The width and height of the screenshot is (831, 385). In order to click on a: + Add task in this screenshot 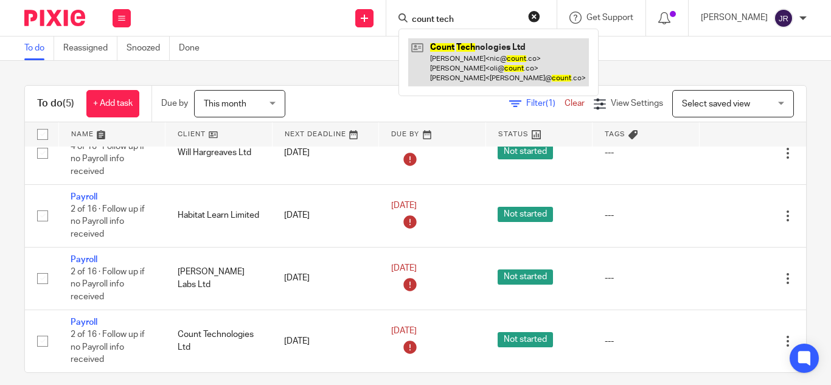, I will do `click(113, 103)`.